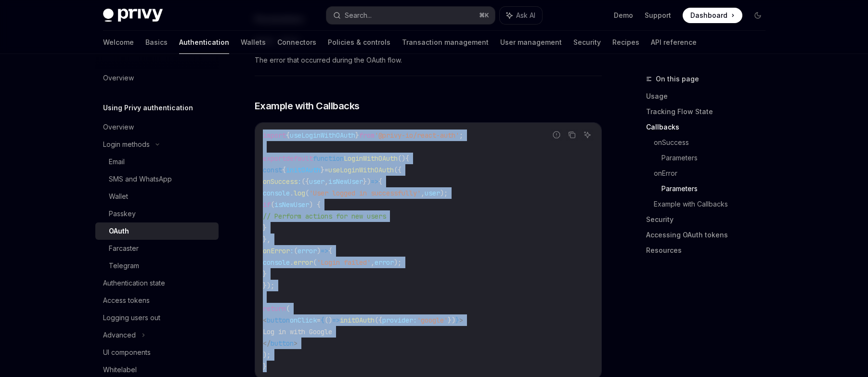 The image size is (868, 377). What do you see at coordinates (120, 369) in the screenshot?
I see `div: Whitelabel` at bounding box center [120, 369].